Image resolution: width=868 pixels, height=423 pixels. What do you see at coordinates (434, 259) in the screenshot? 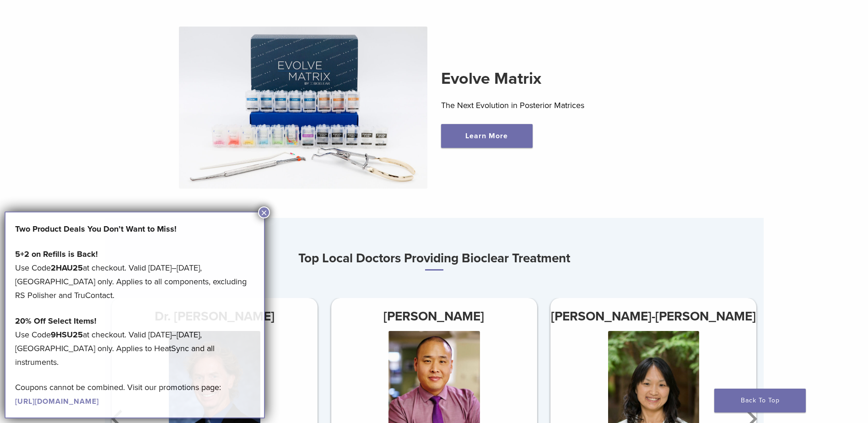
I see `h3: Top Local Doctors Providing Bioclear Treatment` at bounding box center [434, 259].